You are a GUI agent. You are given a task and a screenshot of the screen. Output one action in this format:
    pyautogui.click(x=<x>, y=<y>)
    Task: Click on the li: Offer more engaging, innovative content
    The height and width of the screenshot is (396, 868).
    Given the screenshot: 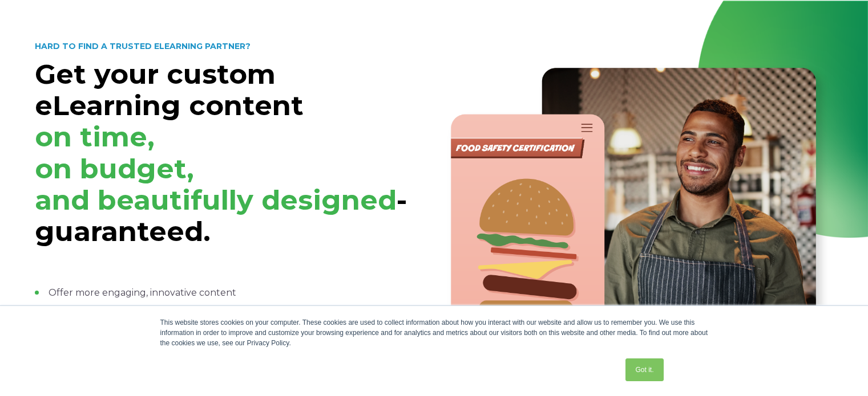 What is the action you would take?
    pyautogui.click(x=229, y=293)
    